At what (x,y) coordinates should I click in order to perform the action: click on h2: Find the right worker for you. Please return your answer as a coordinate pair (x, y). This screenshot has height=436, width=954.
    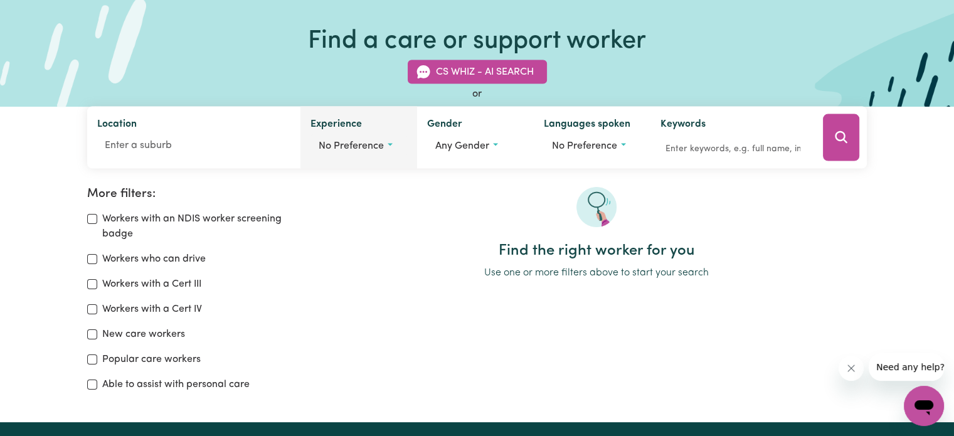
    Looking at the image, I should click on (596, 251).